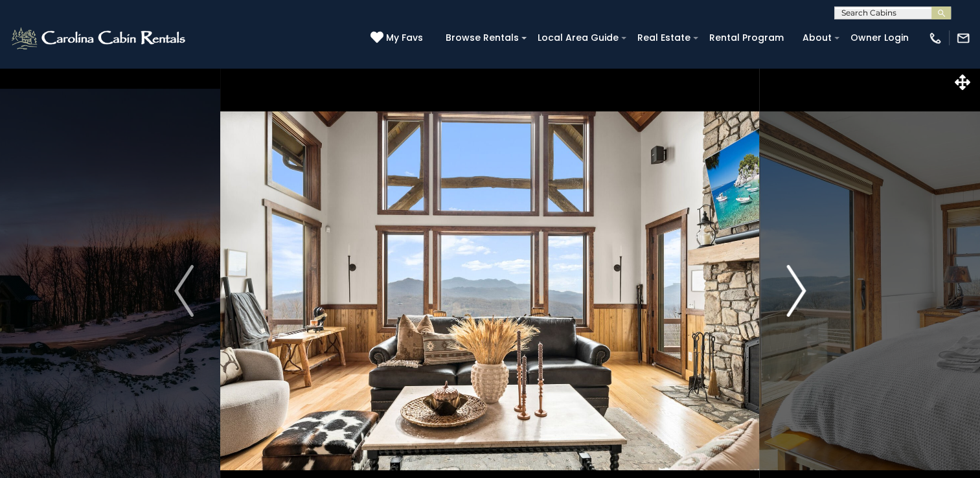  Describe the element at coordinates (963, 38) in the screenshot. I see `img: mail-regular-white.png` at that location.